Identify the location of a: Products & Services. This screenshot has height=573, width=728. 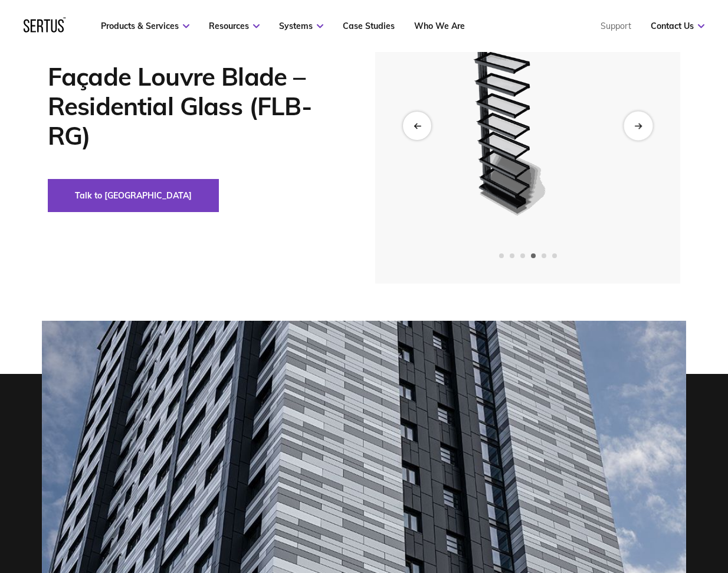
(145, 26).